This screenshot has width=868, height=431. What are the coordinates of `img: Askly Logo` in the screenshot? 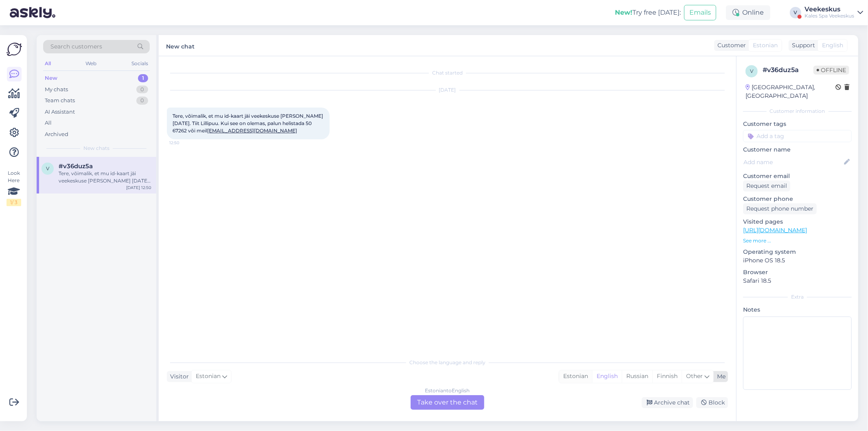 It's located at (15, 49).